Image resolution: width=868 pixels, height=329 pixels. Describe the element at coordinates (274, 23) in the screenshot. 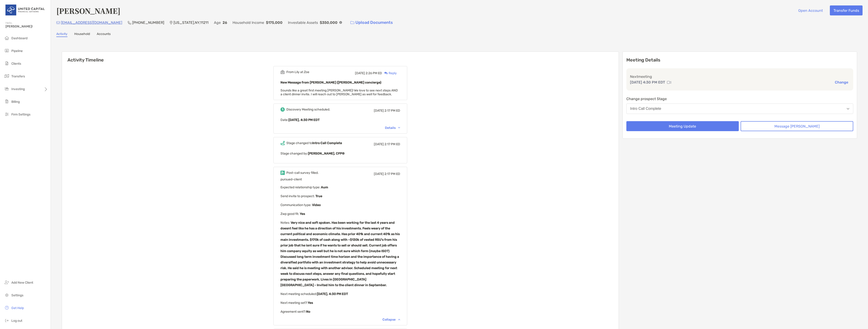

I see `p: $175,000` at that location.